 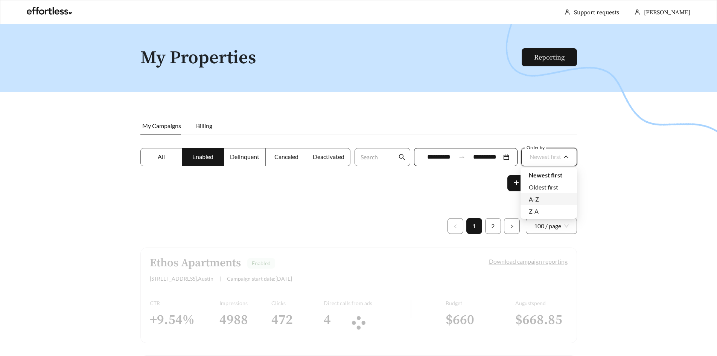 I want to click on button: right, so click(x=512, y=226).